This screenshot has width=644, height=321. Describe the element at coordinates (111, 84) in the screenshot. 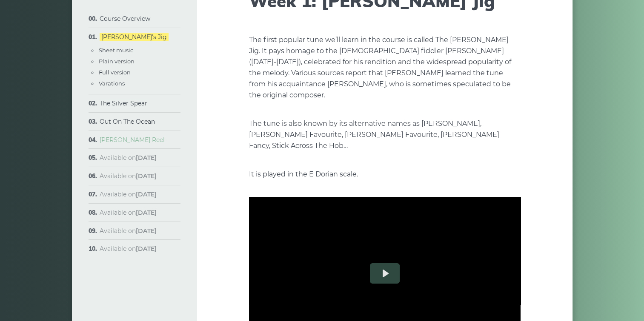

I see `a: Varations` at that location.